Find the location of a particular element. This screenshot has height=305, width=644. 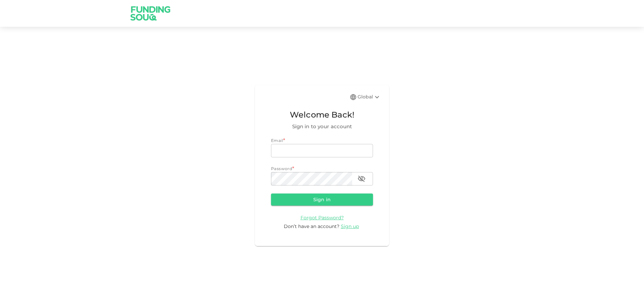

span: Forgot Password? is located at coordinates (322, 218).